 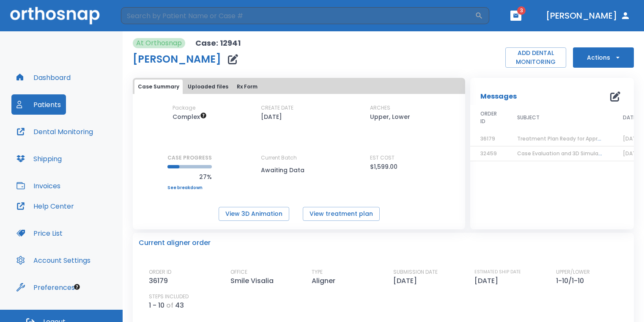 I want to click on span: ORDER ID, so click(x=488, y=118).